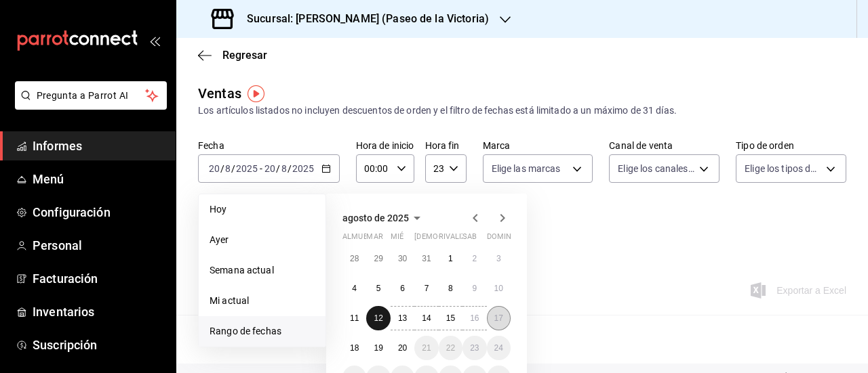 The width and height of the screenshot is (868, 373). I want to click on abbr: 17 de agosto de 2025, so click(498, 318).